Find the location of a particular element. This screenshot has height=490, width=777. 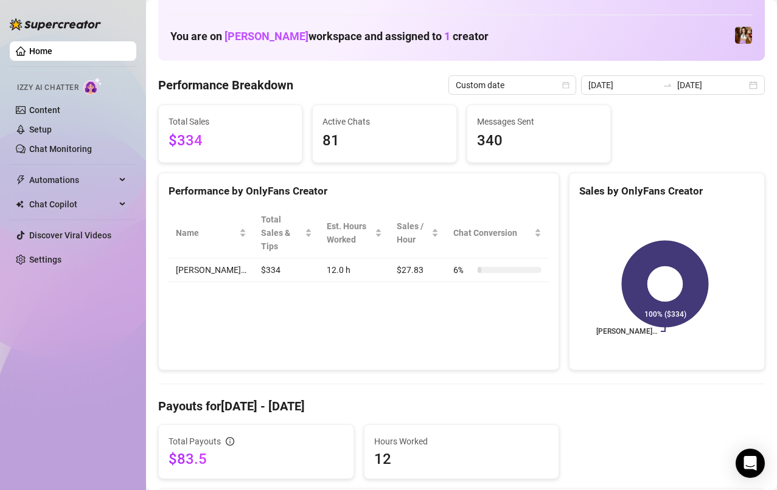

span: Total Sales & Tips is located at coordinates (282, 233).